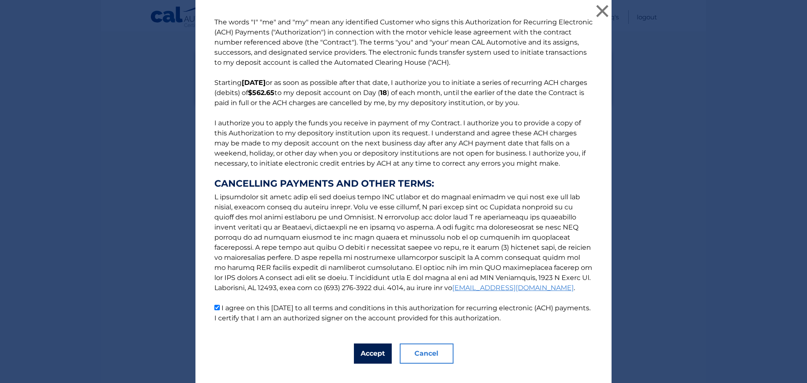  What do you see at coordinates (373, 353) in the screenshot?
I see `button: Accept` at bounding box center [373, 353].